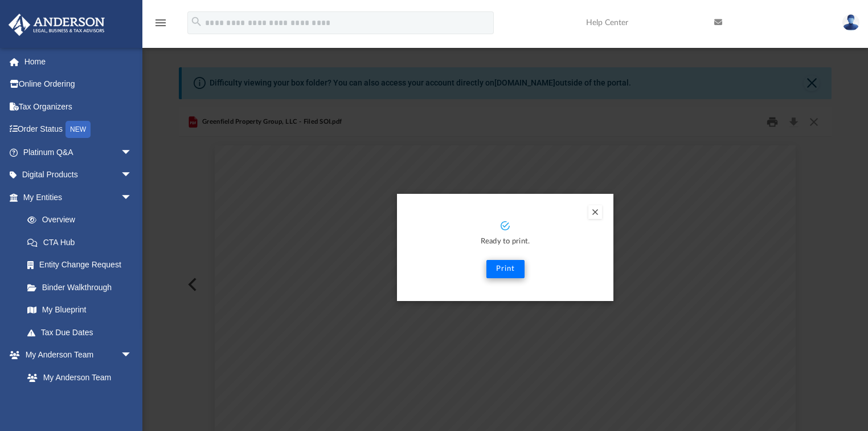 Image resolution: width=868 pixels, height=431 pixels. What do you see at coordinates (79, 175) in the screenshot?
I see `a: Digital Productsarrow_drop_down` at bounding box center [79, 175].